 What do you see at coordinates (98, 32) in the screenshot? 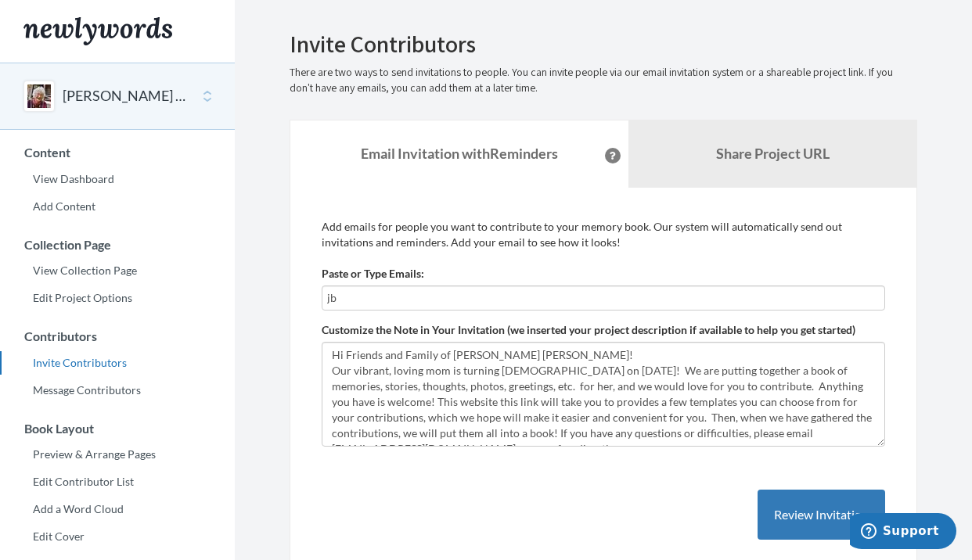
I see `img: Newlywords logo` at bounding box center [98, 32].